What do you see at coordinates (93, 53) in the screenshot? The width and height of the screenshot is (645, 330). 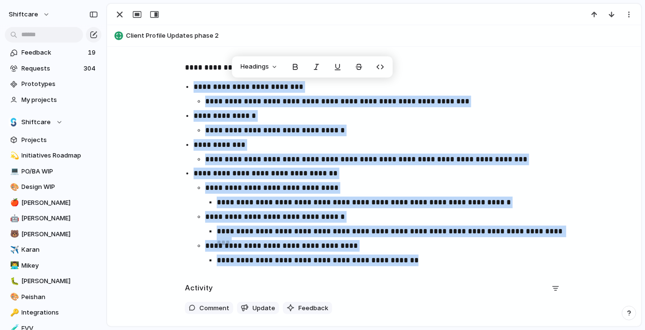 I see `span: 19` at bounding box center [93, 53].